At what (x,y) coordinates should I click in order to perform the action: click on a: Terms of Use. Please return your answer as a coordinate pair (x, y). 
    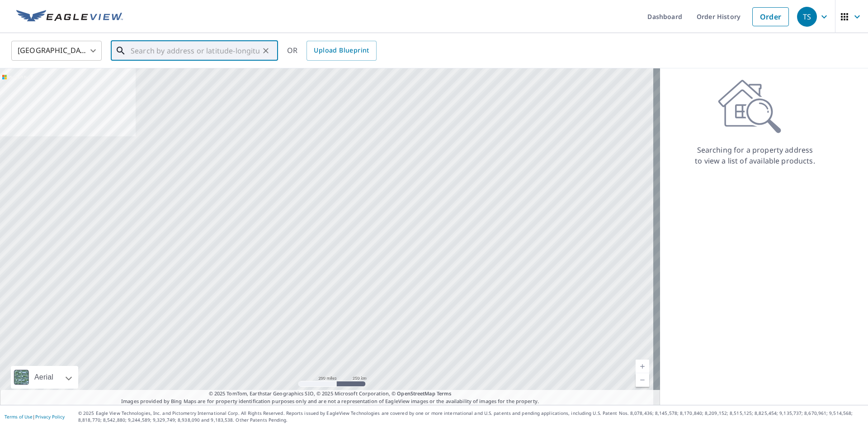
    Looking at the image, I should click on (18, 417).